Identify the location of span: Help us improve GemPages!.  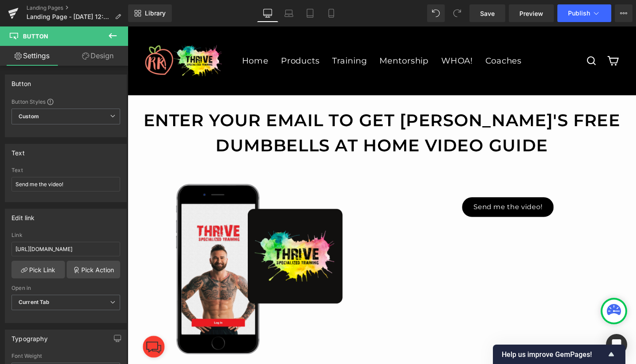
(554, 355).